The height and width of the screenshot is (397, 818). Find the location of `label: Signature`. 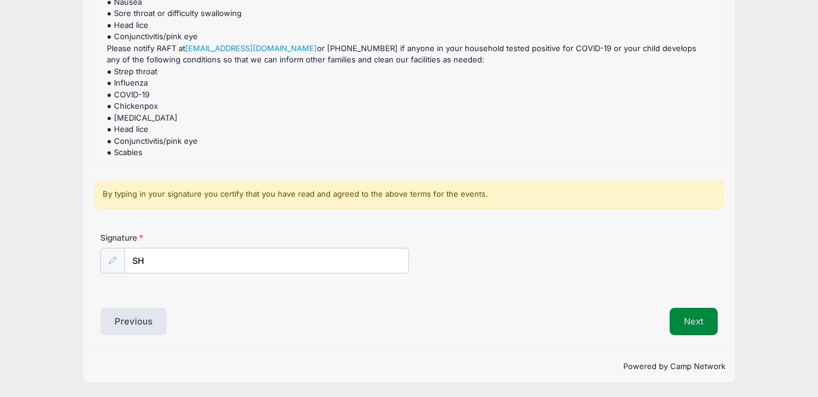

label: Signature is located at coordinates (178, 237).